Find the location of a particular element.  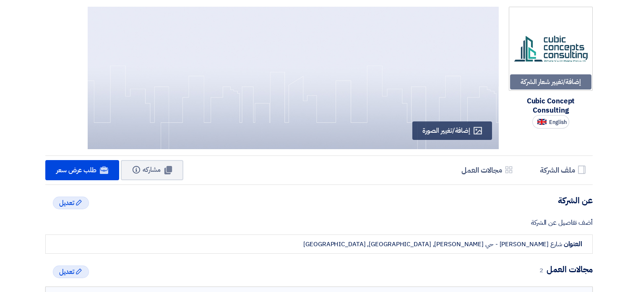

h5: ملف الشركة is located at coordinates (558, 170).